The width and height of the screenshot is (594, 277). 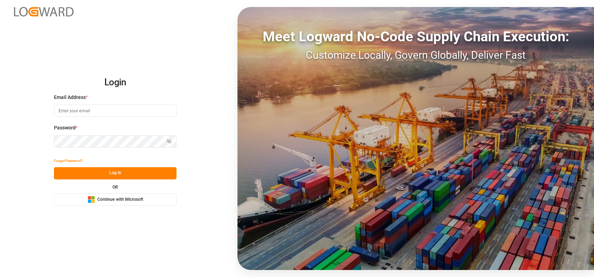 I want to click on span: Continue with Microsoft, so click(x=120, y=200).